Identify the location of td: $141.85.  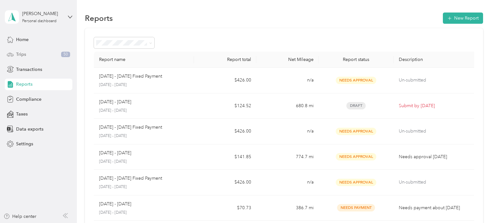
(225, 158).